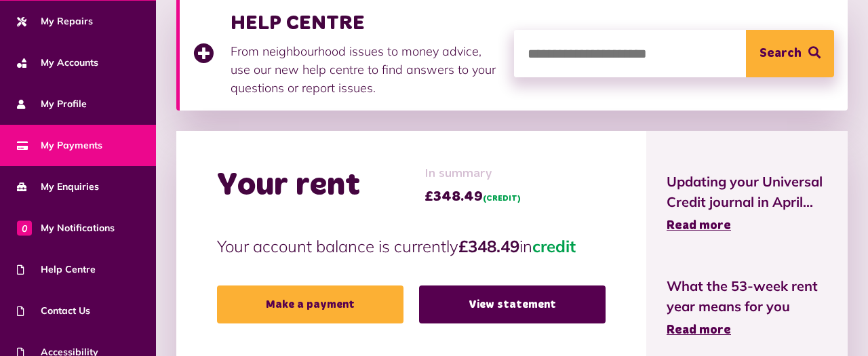 This screenshot has height=356, width=868. I want to click on span: credit, so click(554, 246).